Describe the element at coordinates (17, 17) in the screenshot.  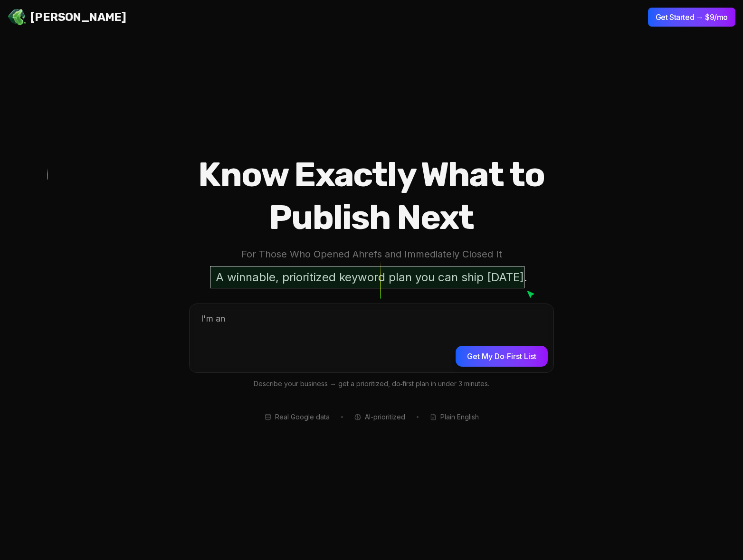
I see `img: Jello SEO Logo` at that location.